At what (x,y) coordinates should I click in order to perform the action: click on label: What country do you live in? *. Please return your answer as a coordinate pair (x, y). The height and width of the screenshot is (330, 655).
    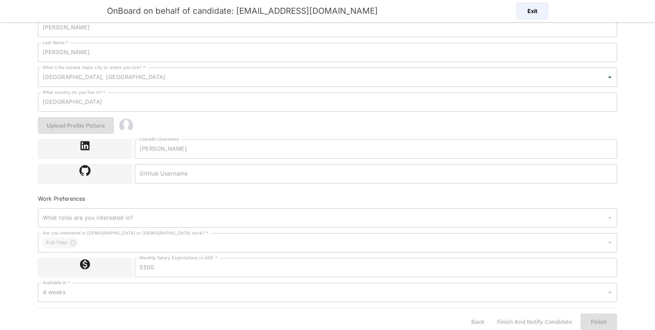
    Looking at the image, I should click on (74, 92).